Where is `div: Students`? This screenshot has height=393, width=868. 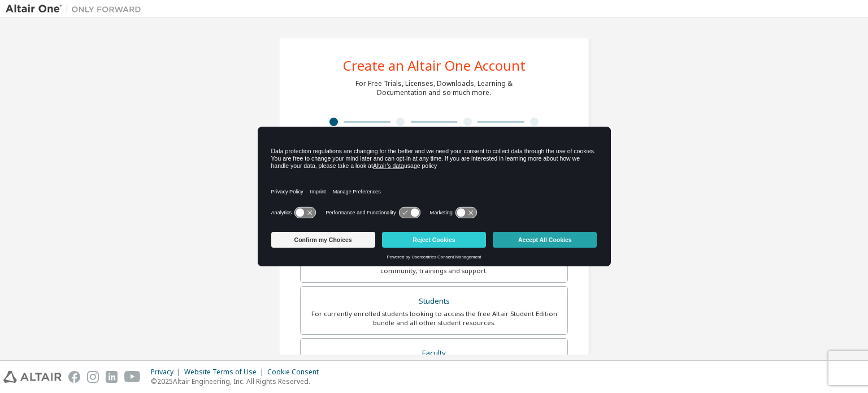 div: Students is located at coordinates (434, 301).